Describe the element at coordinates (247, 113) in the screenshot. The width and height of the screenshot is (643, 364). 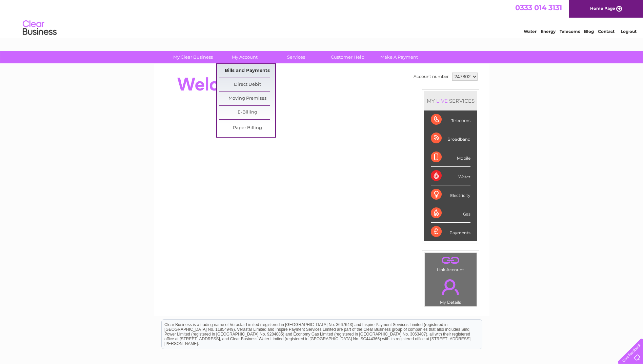
I see `a: E-Billing` at that location.